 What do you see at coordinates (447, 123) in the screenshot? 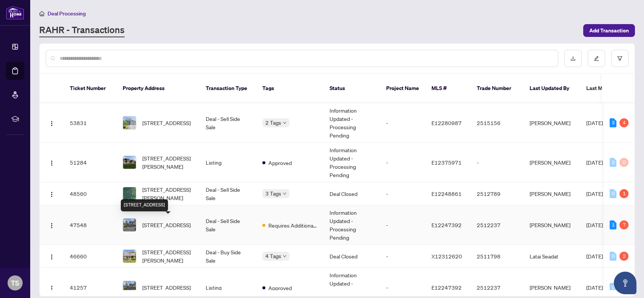
I see `span: E12280987` at bounding box center [447, 123].